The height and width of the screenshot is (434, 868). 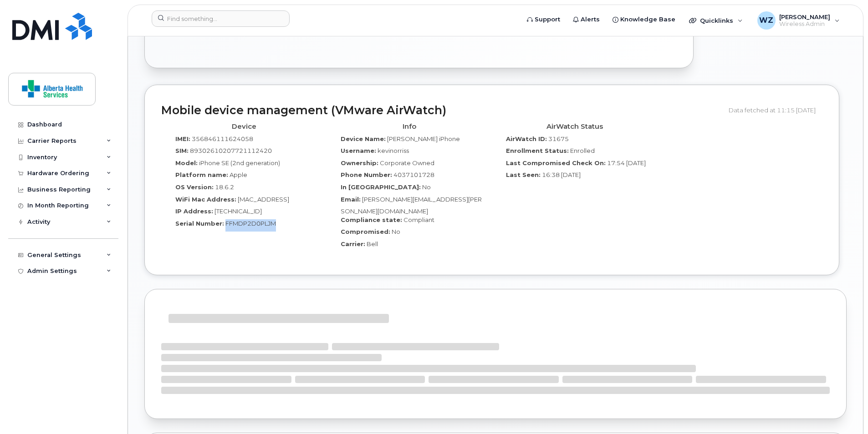 I want to click on label: SIM:, so click(x=182, y=150).